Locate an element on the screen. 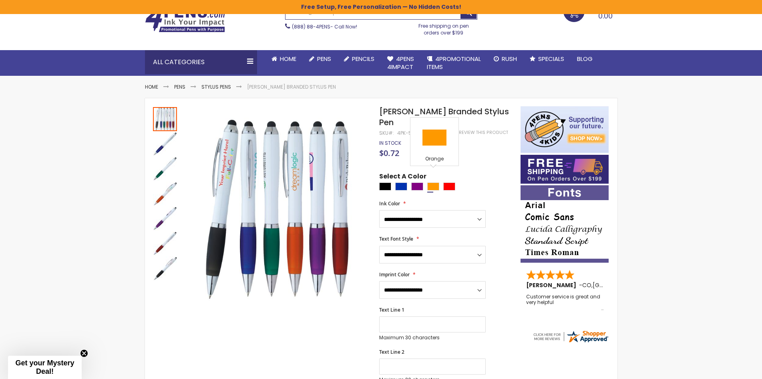 Image resolution: width=762 pixels, height=379 pixels. div: Purple is located at coordinates (417, 186).